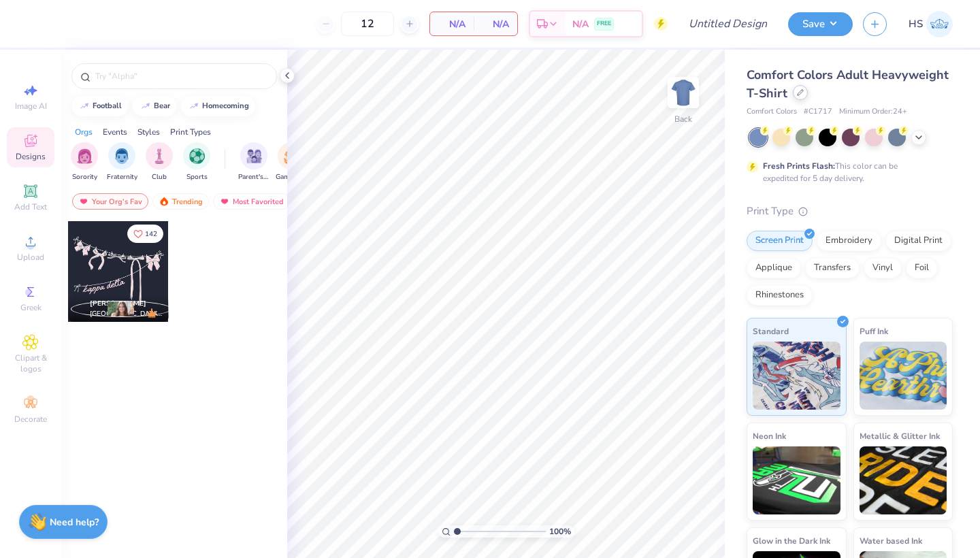 This screenshot has height=558, width=980. I want to click on img: Standard, so click(796, 375).